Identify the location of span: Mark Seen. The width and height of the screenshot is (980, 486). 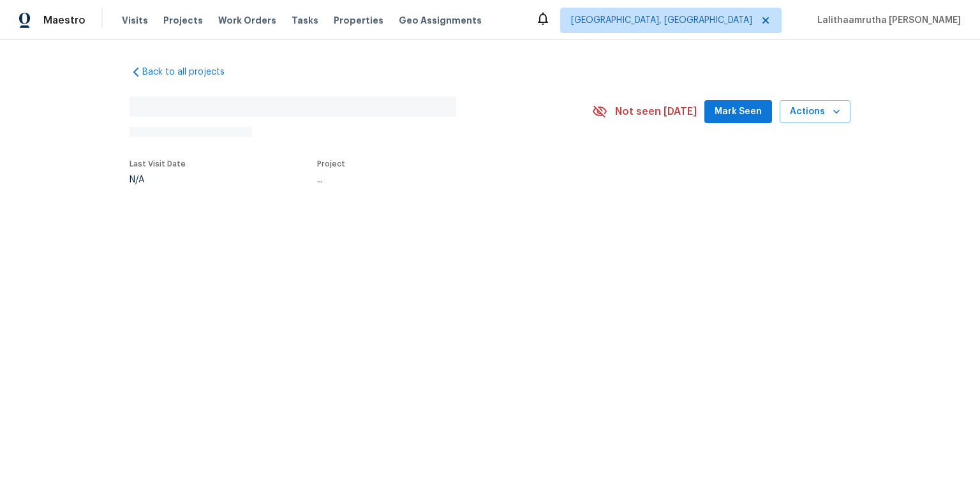
(738, 112).